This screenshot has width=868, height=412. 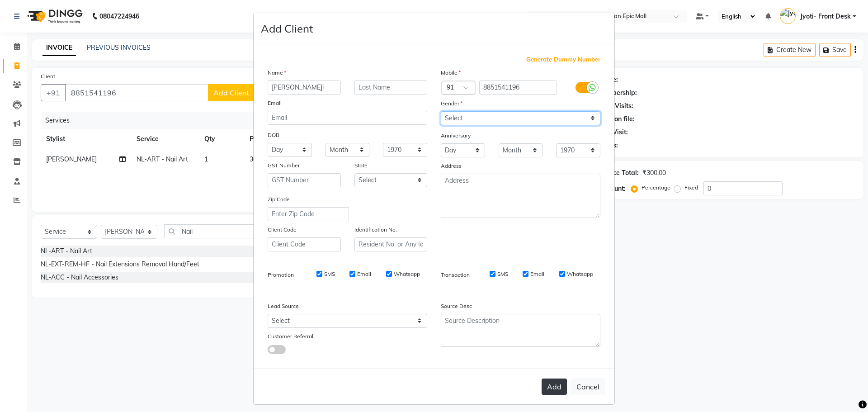 I want to click on label: GST Number, so click(x=284, y=166).